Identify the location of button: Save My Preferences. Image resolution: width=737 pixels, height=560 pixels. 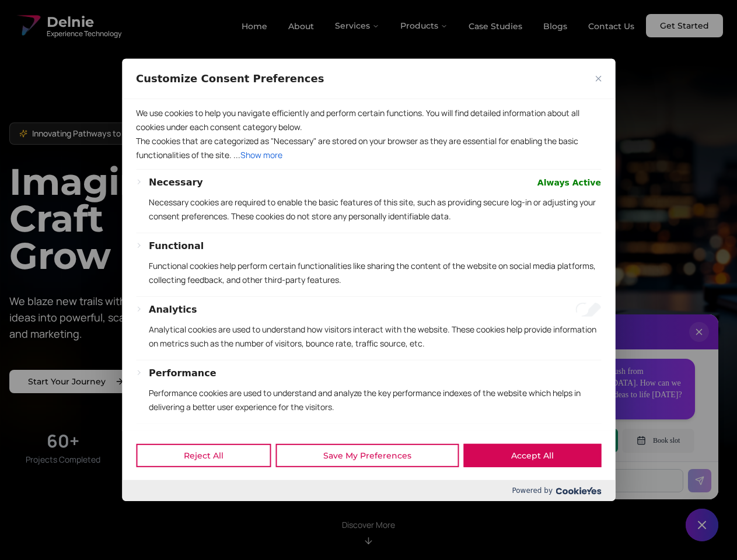
(367, 455).